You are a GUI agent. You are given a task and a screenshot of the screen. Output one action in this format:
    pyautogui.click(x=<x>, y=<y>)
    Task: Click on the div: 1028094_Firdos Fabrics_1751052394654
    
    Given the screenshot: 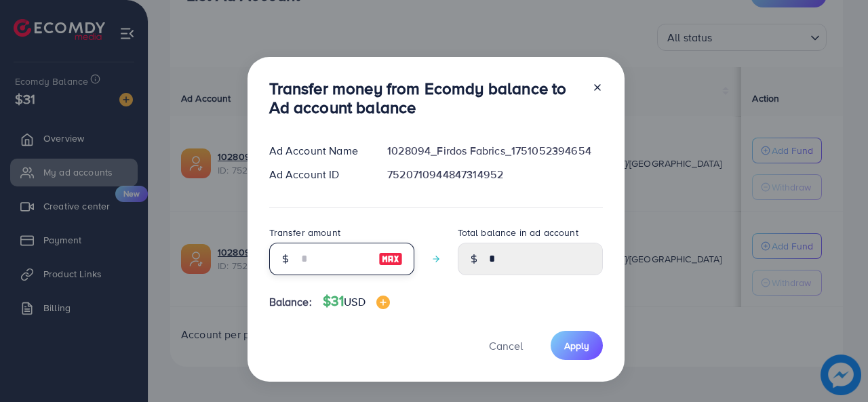 What is the action you would take?
    pyautogui.click(x=494, y=151)
    